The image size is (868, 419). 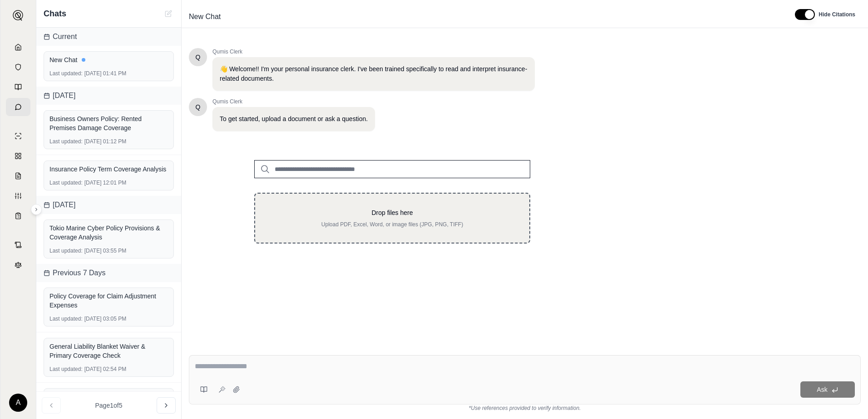 I want to click on span: New Chat, so click(x=205, y=17).